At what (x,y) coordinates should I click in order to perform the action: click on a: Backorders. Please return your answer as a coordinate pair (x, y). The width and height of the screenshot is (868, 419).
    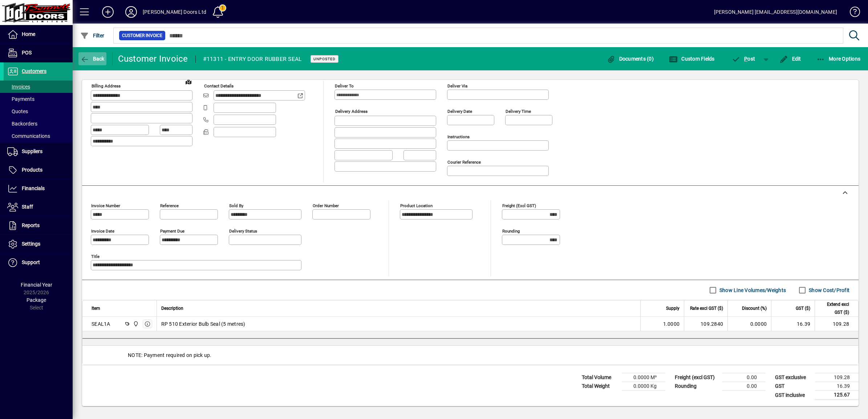
    Looking at the image, I should click on (38, 124).